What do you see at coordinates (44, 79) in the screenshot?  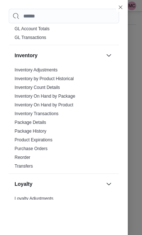 I see `a: Inventory by Product Historical` at bounding box center [44, 79].